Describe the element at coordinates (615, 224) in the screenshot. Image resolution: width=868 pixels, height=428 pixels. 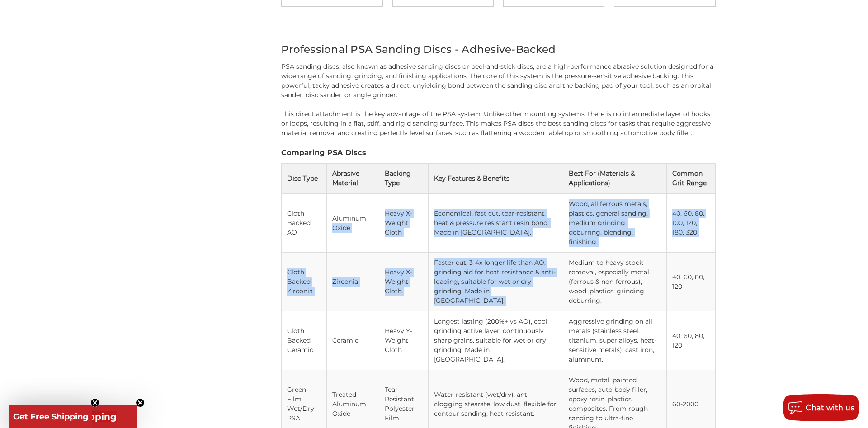
I see `td: Wood, all ferrous metals, plastics, general sanding, medium grinding, deburring, blending, finish...` at that location.